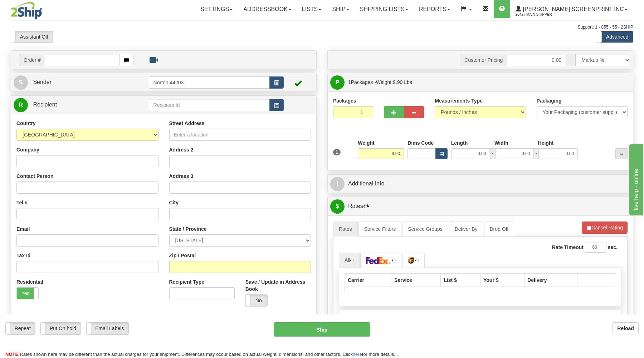 The image size is (644, 358). I want to click on th: Delivery, so click(551, 280).